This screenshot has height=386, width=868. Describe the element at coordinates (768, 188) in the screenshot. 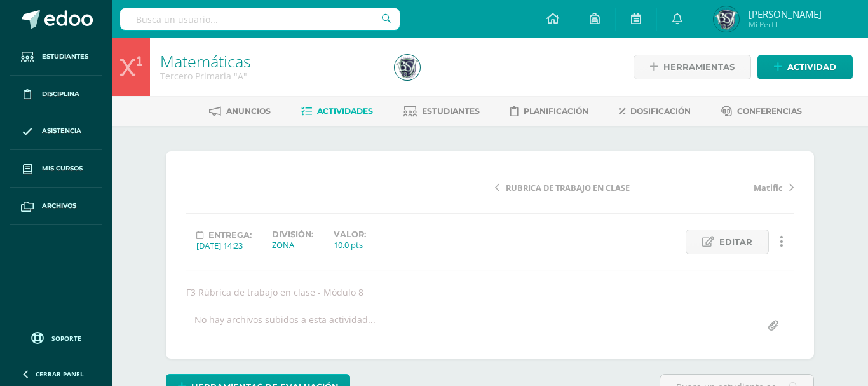

I see `span: Matific` at that location.